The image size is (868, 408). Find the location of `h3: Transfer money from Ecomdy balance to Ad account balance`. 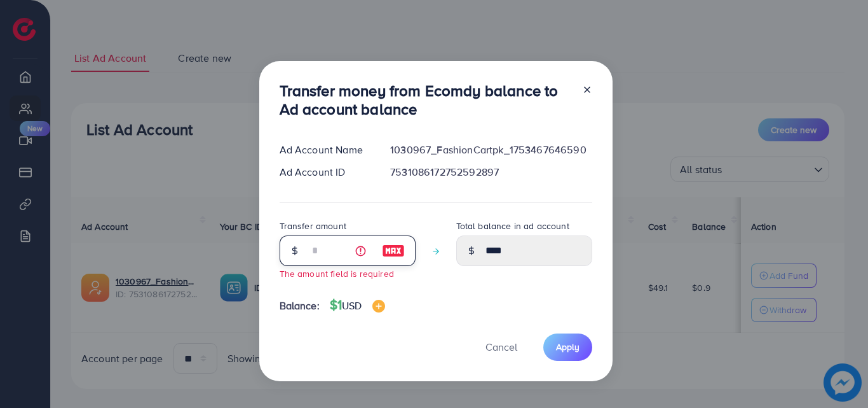

h3: Transfer money from Ecomdy balance to Ad account balance is located at coordinates (425, 100).